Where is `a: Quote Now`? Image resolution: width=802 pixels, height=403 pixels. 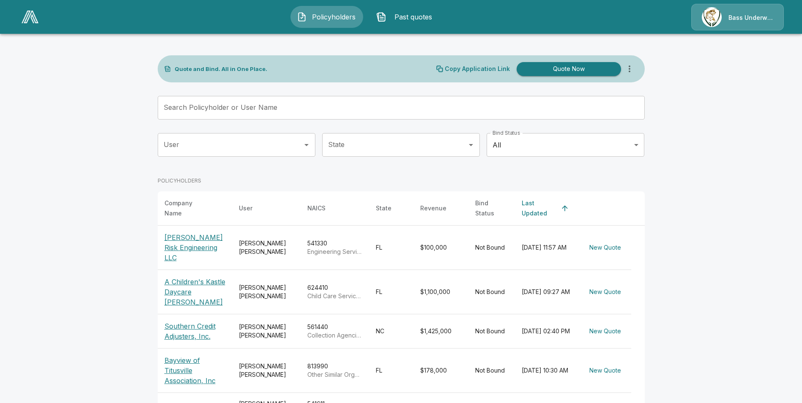 a: Quote Now is located at coordinates (567, 69).